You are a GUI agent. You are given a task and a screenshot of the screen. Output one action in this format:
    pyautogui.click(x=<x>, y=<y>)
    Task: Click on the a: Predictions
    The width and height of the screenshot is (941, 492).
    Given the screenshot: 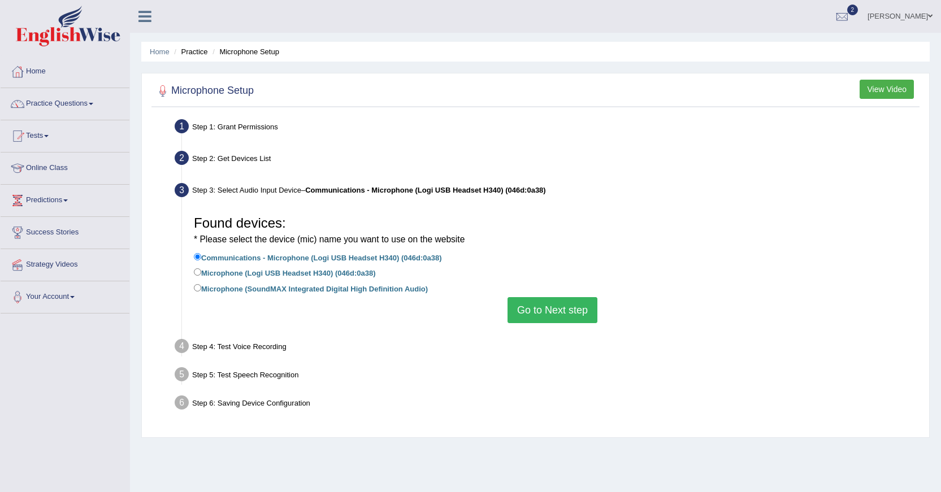 What is the action you would take?
    pyautogui.click(x=65, y=199)
    